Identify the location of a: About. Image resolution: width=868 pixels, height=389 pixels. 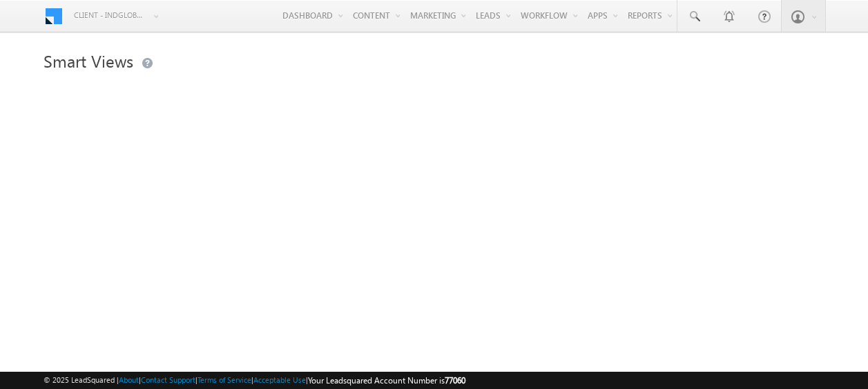
(129, 380).